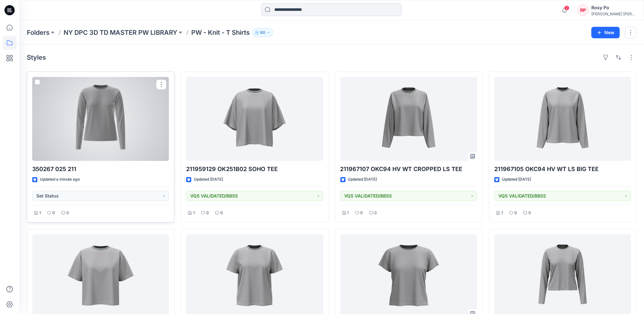  I want to click on a: 350267 025 211, so click(101, 119).